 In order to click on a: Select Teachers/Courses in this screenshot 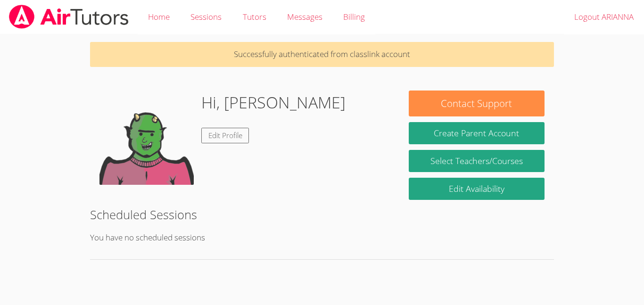, I will do `click(477, 161)`.